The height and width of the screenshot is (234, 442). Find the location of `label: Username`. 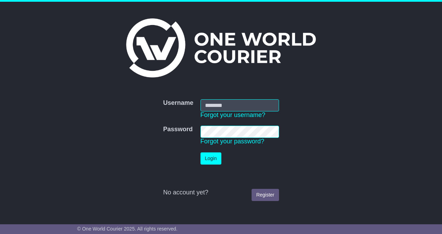

label: Username is located at coordinates (178, 103).